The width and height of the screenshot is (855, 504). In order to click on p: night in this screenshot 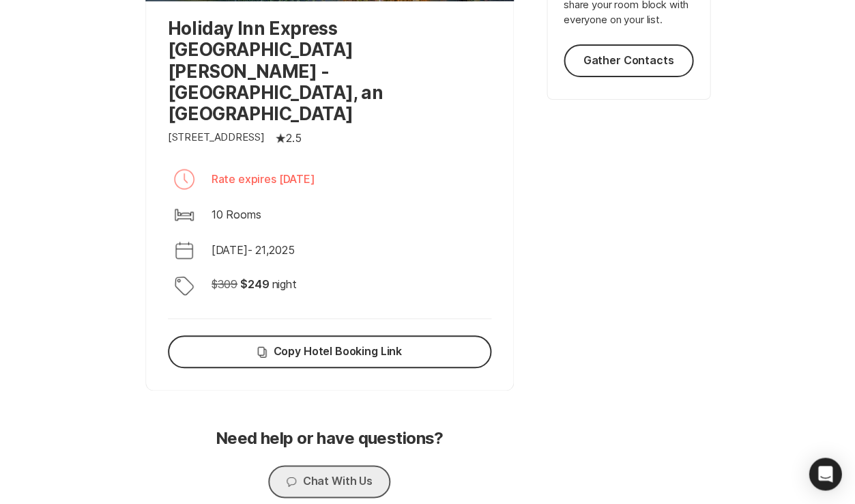, I will do `click(284, 284)`.